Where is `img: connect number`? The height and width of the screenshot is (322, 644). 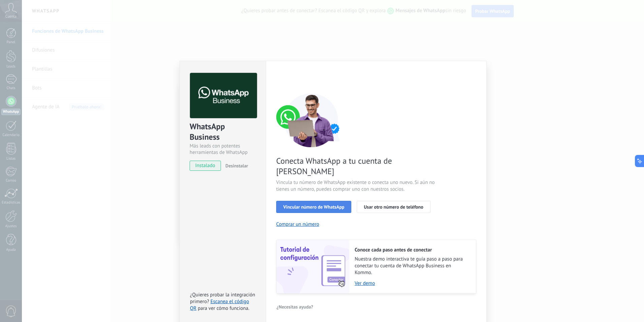
img: connect number is located at coordinates (312, 120).